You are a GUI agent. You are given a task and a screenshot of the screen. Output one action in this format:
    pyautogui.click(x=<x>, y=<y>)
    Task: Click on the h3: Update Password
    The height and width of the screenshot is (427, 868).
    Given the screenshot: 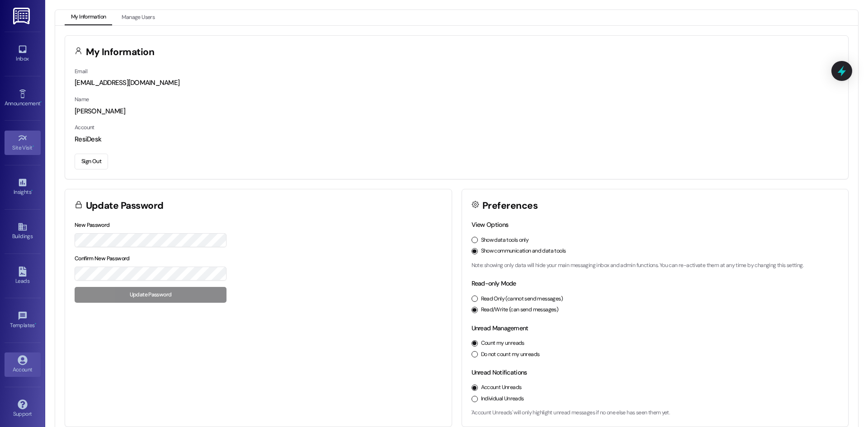 What is the action you would take?
    pyautogui.click(x=125, y=205)
    